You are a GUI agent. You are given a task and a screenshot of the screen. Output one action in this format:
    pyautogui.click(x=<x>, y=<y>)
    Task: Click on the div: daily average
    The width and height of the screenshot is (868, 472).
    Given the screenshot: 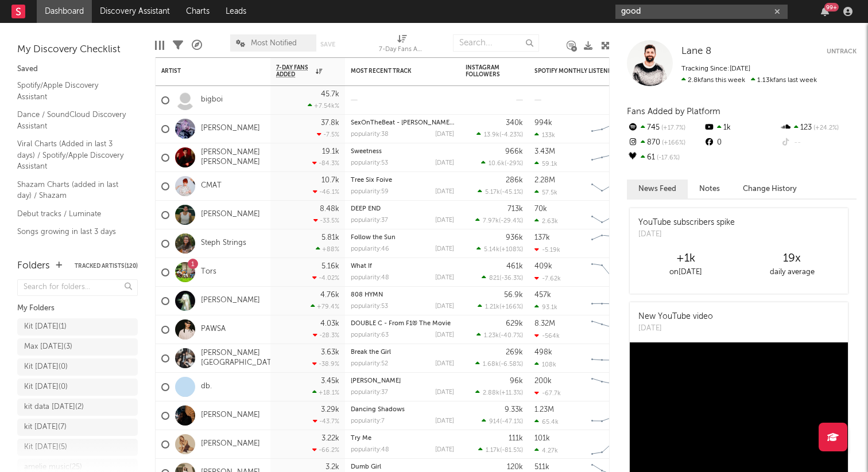 What is the action you would take?
    pyautogui.click(x=791, y=272)
    